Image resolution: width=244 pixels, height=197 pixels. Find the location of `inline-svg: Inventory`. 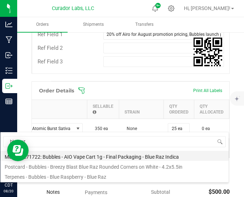

inline-svg: Inventory is located at coordinates (9, 71).